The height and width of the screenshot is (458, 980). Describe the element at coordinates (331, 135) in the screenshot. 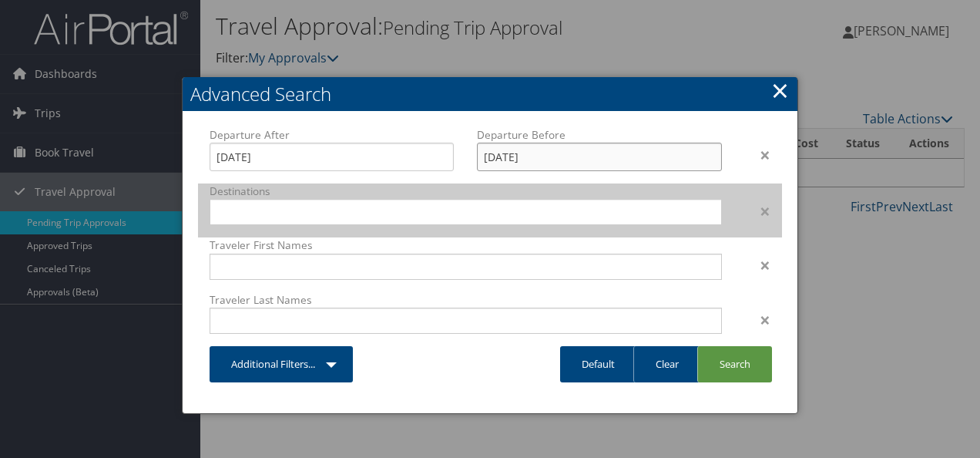

I see `label: Departure After` at that location.